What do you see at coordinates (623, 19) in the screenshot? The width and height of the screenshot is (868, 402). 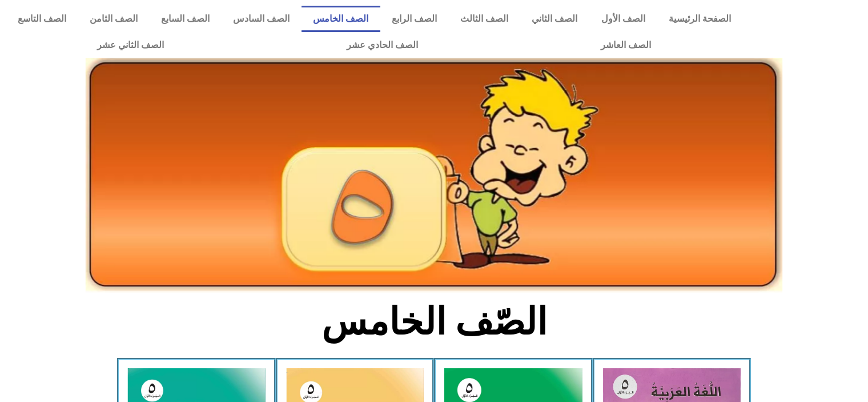 I see `a: الصف الأول` at bounding box center [623, 19].